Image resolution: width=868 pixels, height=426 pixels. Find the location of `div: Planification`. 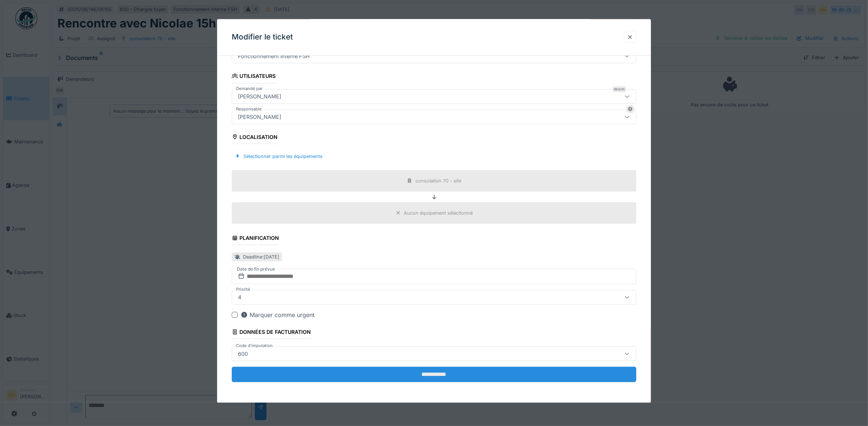

div: Planification is located at coordinates (256, 239).